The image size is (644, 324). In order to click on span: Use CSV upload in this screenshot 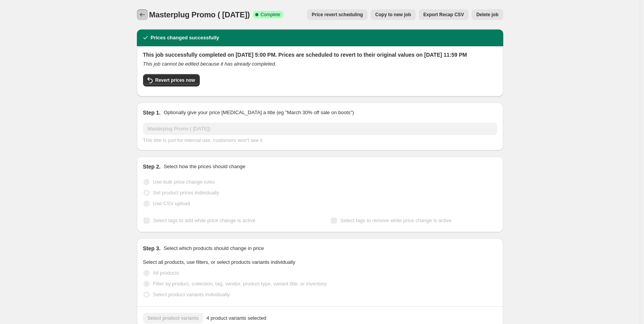, I will do `click(172, 203)`.